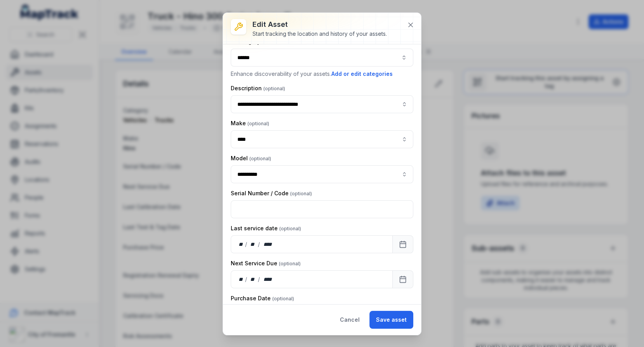  I want to click on label: Next Service Due, so click(265, 263).